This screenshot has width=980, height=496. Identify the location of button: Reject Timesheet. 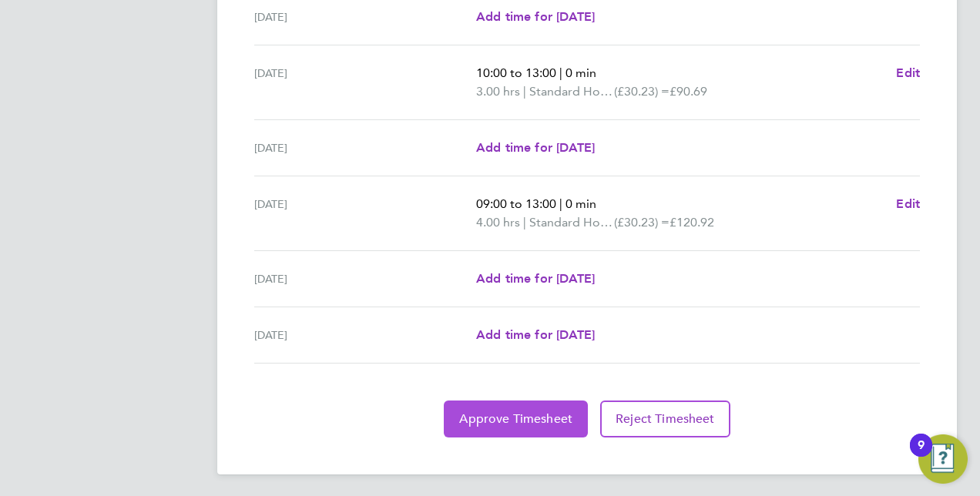
(665, 419).